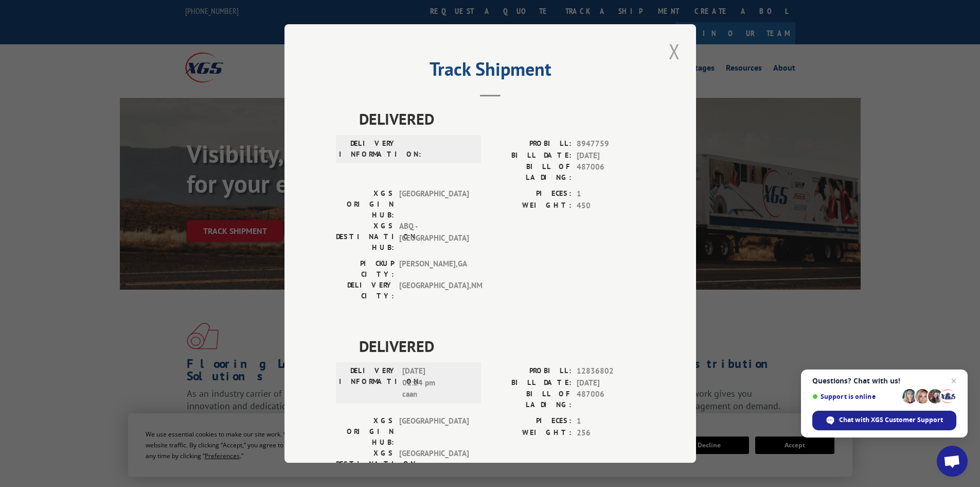  I want to click on h2: Track Shipment, so click(490, 71).